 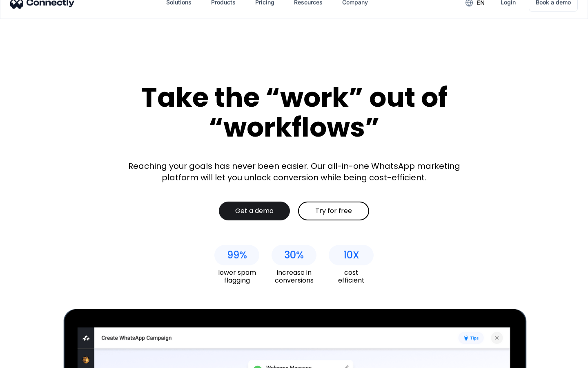 What do you see at coordinates (237, 276) in the screenshot?
I see `div: lower spam flagging` at bounding box center [237, 276].